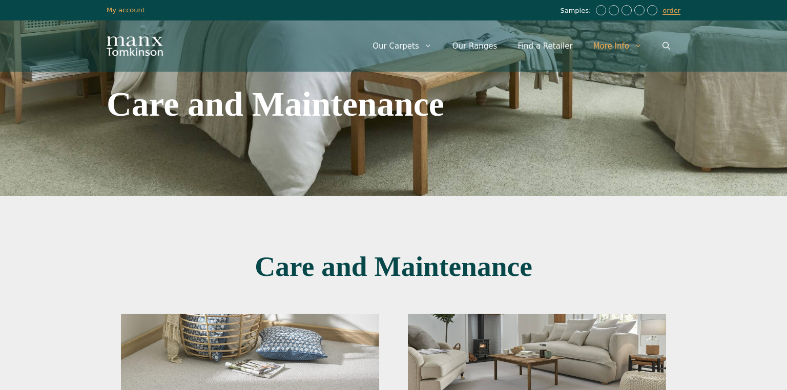 The image size is (787, 390). Describe the element at coordinates (666, 46) in the screenshot. I see `a: Open Search Bar` at that location.